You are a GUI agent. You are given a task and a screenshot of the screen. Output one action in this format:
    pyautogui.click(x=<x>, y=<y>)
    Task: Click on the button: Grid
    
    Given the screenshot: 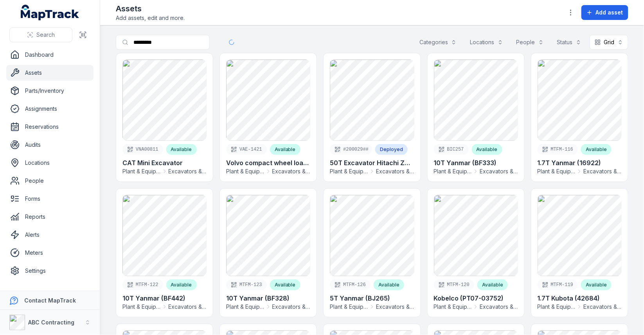 What is the action you would take?
    pyautogui.click(x=609, y=42)
    